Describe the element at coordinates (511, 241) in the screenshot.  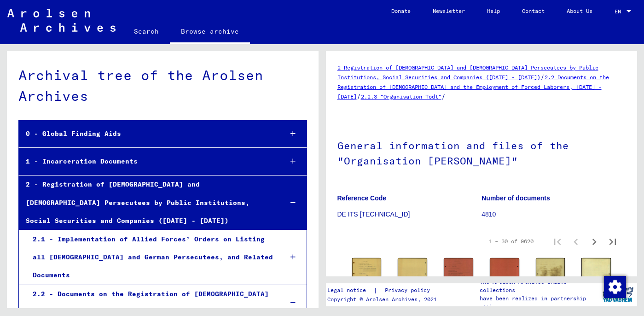
I see `div: 1 – 30 of 9620` at that location.